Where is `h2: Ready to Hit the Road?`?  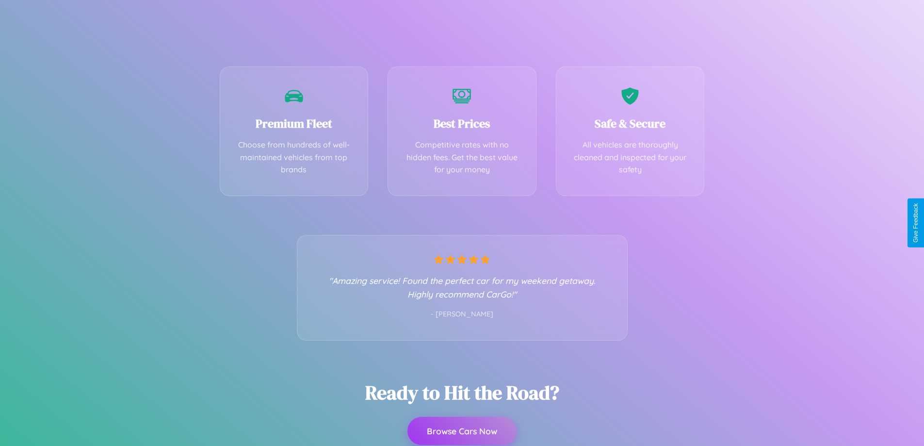 h2: Ready to Hit the Road? is located at coordinates (462, 393).